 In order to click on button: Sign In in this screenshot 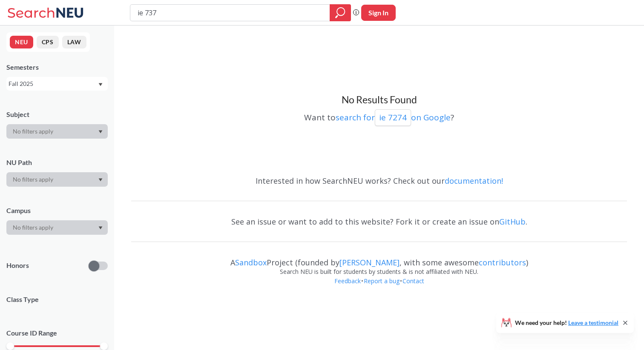, I will do `click(378, 13)`.